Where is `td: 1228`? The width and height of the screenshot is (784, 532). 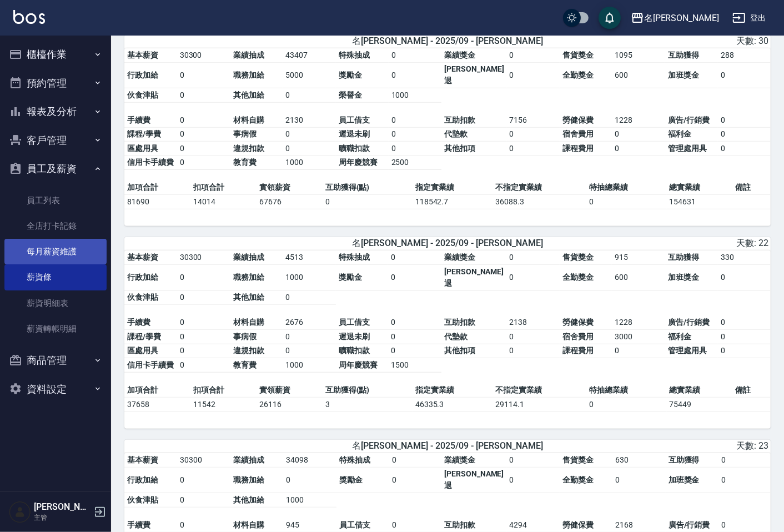 td: 1228 is located at coordinates (639, 322).